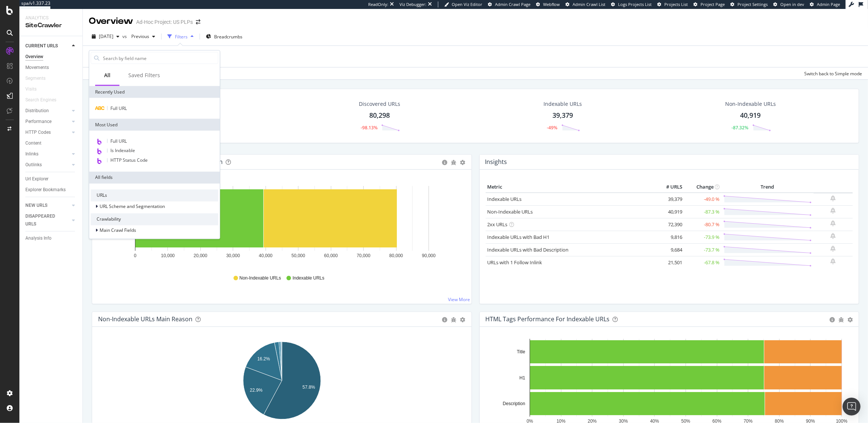  Describe the element at coordinates (38, 132) in the screenshot. I see `div: HTTP Codes` at that location.